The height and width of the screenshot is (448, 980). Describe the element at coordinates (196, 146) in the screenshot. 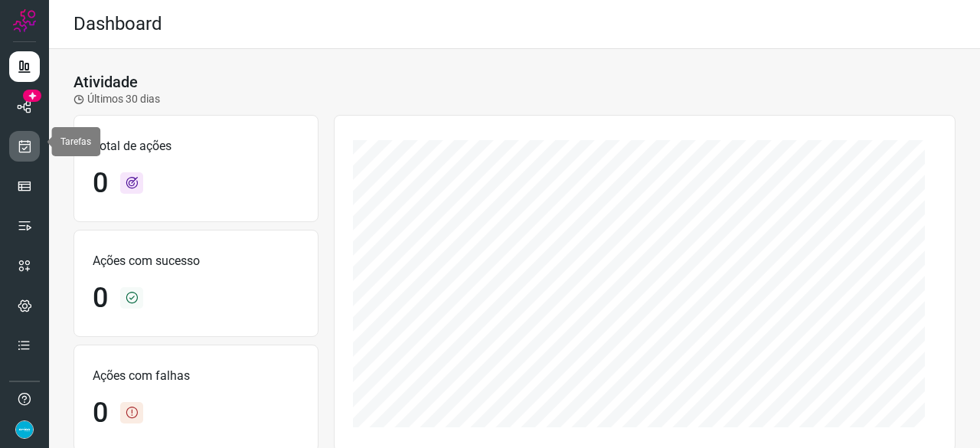

I see `p: Total de ações` at that location.